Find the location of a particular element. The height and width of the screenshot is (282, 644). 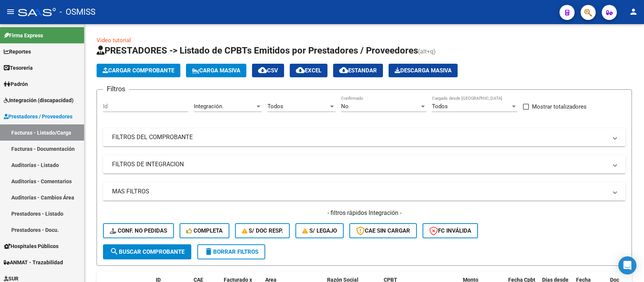

span: Reportes is located at coordinates (17, 52).